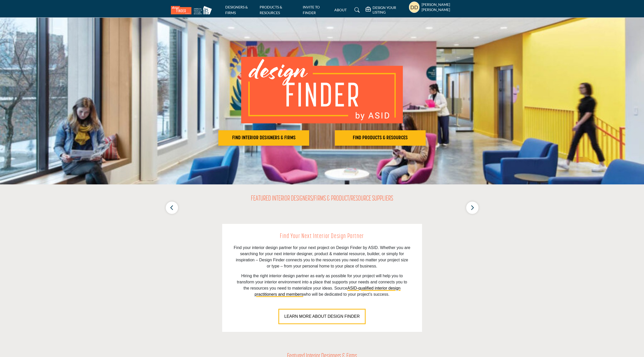 The width and height of the screenshot is (644, 357). I want to click on a: DESIGNERS & FIRMS, so click(236, 10).